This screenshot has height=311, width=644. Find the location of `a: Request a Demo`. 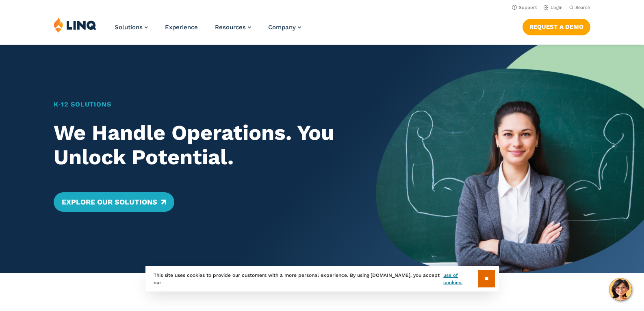

a: Request a Demo is located at coordinates (557, 27).